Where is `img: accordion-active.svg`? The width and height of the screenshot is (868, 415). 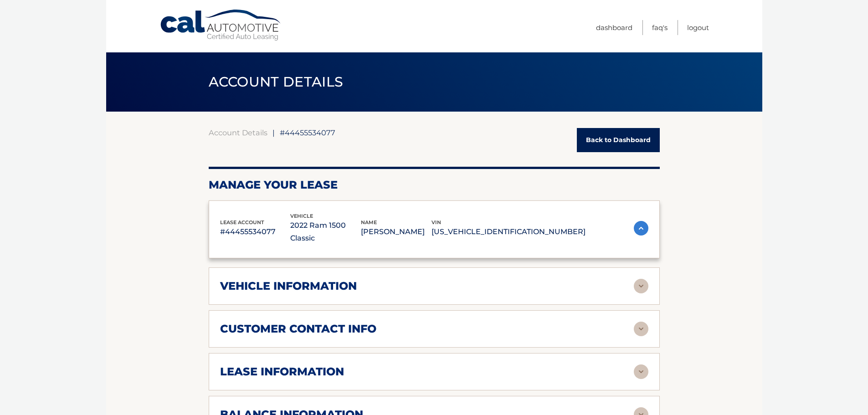 img: accordion-active.svg is located at coordinates (641, 228).